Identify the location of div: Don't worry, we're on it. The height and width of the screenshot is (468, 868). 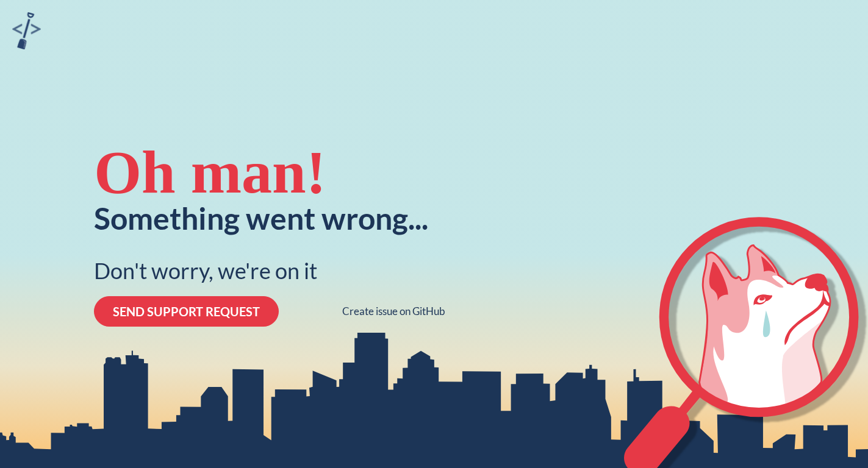
(206, 271).